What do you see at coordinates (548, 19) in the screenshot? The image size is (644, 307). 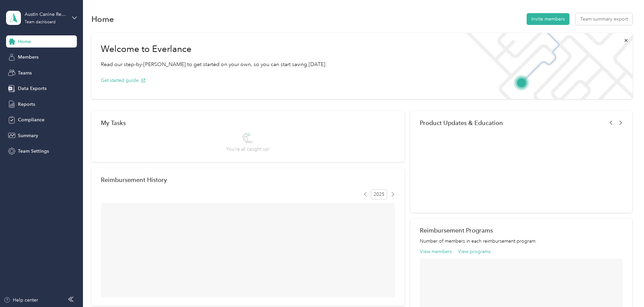 I see `button: Invite members` at bounding box center [548, 19].